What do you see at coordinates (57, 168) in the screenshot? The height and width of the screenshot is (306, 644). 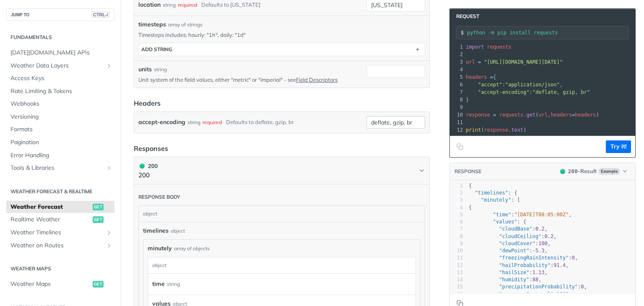 I see `span: Tools & Libraries` at bounding box center [57, 168].